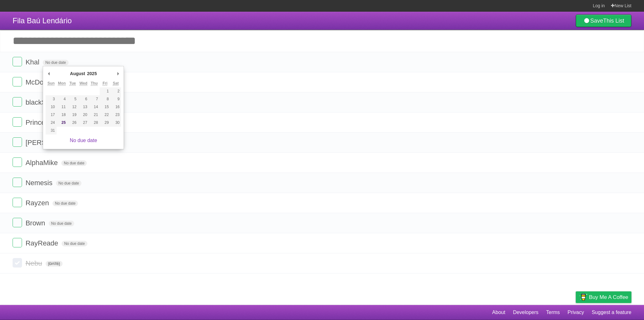  What do you see at coordinates (105, 107) in the screenshot?
I see `button: 15` at bounding box center [105, 107].